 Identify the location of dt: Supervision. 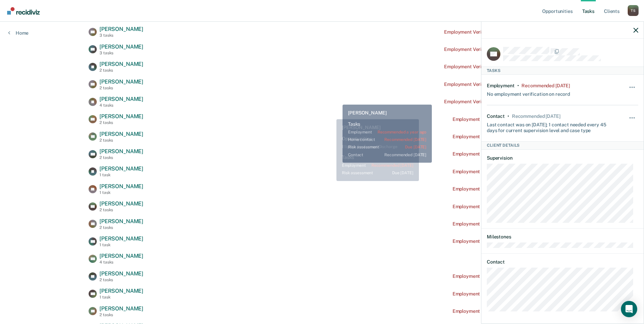
(562, 158).